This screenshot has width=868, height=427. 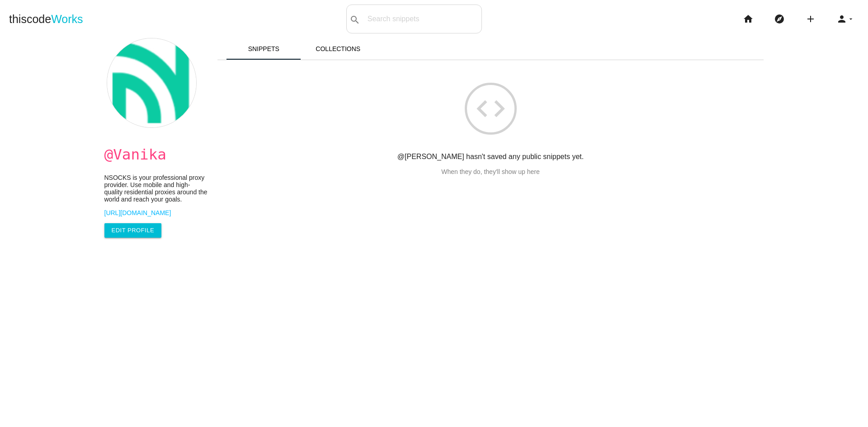 What do you see at coordinates (67, 19) in the screenshot?
I see `span: Works` at bounding box center [67, 19].